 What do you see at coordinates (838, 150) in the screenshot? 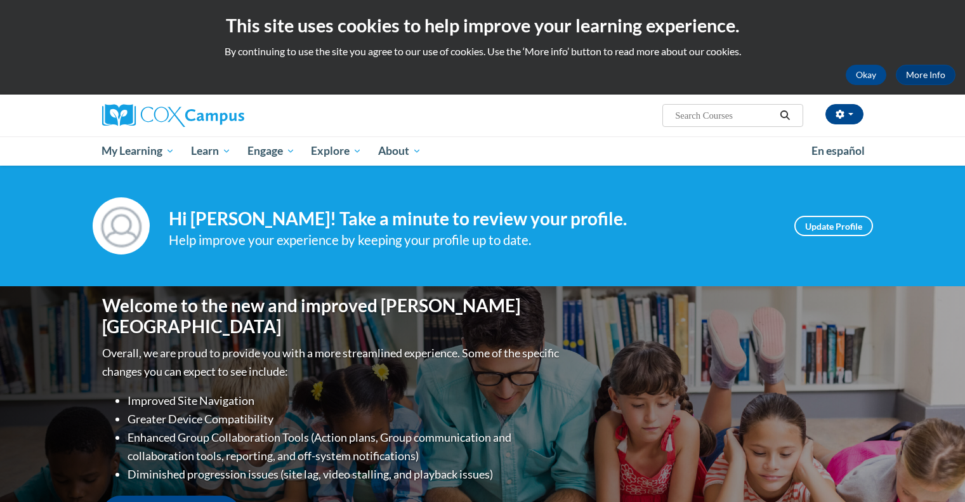
I see `span: En español` at bounding box center [838, 150].